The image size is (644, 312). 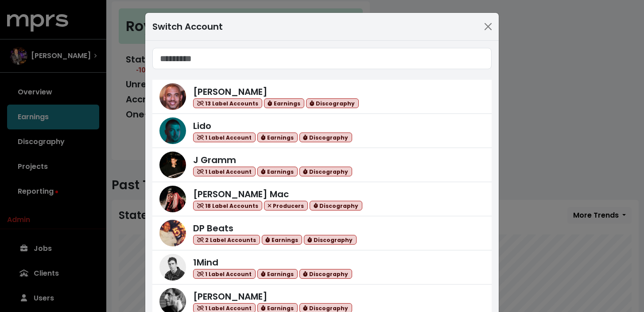 I want to click on div: Switch Account, so click(x=187, y=27).